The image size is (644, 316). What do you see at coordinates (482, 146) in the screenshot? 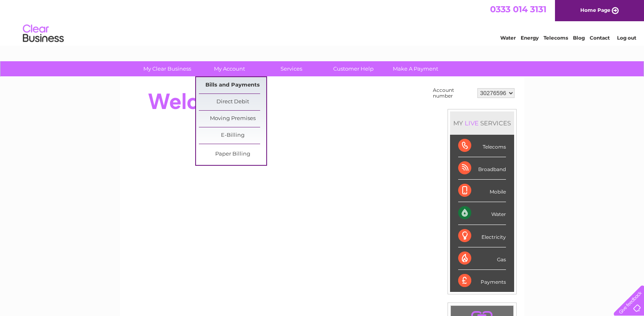
I see `div: Telecoms` at bounding box center [482, 146].